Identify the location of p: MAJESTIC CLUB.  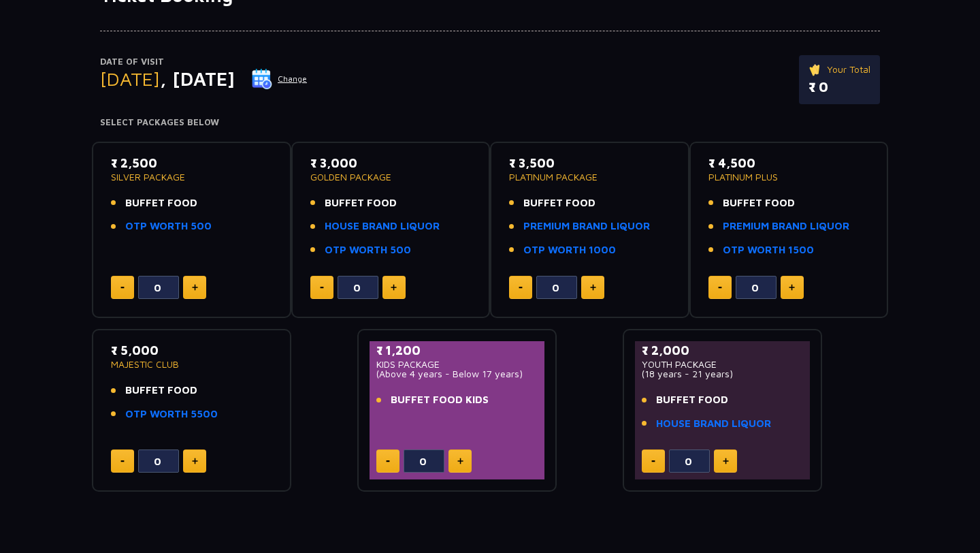
(192, 364).